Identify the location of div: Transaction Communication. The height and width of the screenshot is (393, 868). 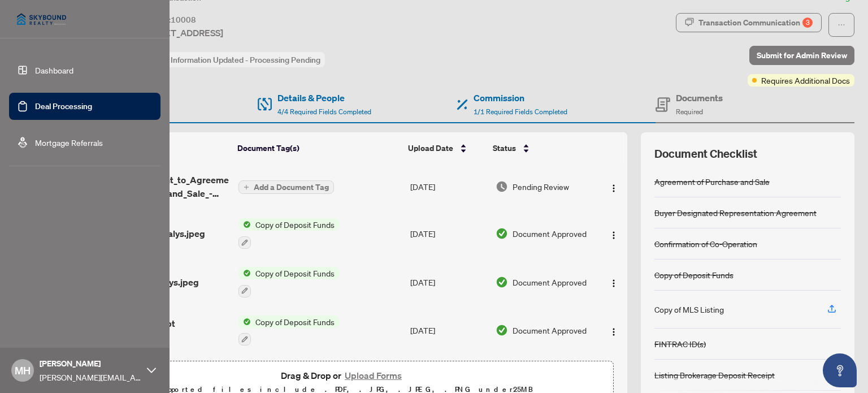
(756, 23).